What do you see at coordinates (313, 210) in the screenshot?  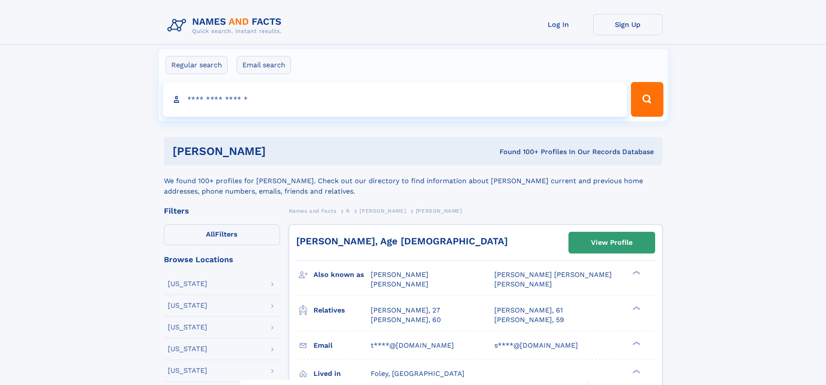 I see `a: Names and Facts` at bounding box center [313, 210].